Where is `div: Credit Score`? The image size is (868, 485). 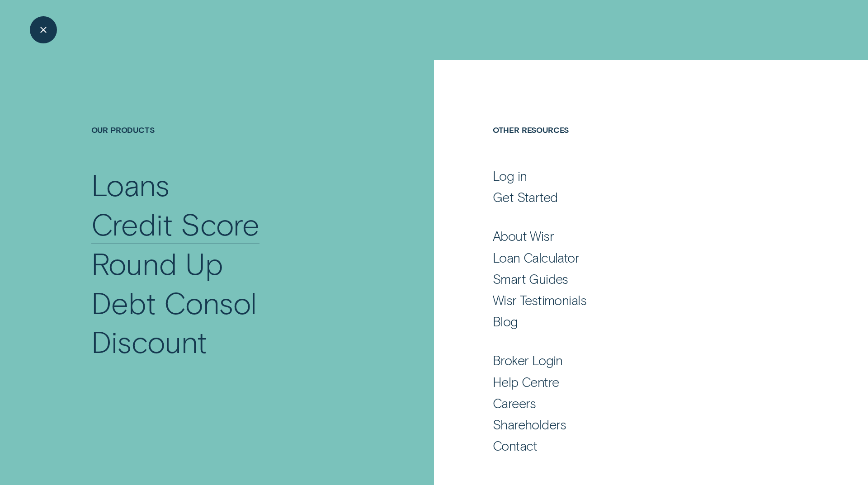
div: Credit Score is located at coordinates (175, 224).